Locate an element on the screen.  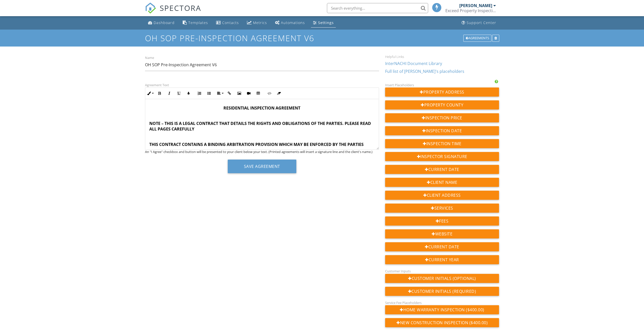
button: Insert Video is located at coordinates (249, 93).